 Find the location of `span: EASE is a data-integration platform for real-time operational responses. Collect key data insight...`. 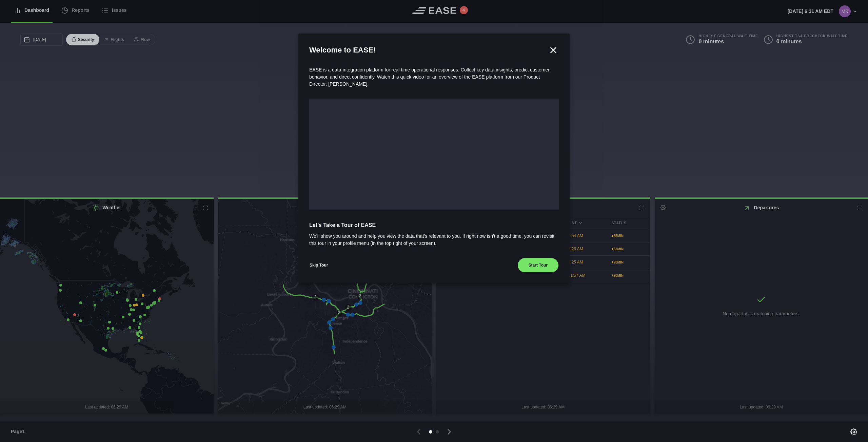

span: EASE is a data-integration platform for real-time operational responses. Collect key data insight... is located at coordinates (430, 77).